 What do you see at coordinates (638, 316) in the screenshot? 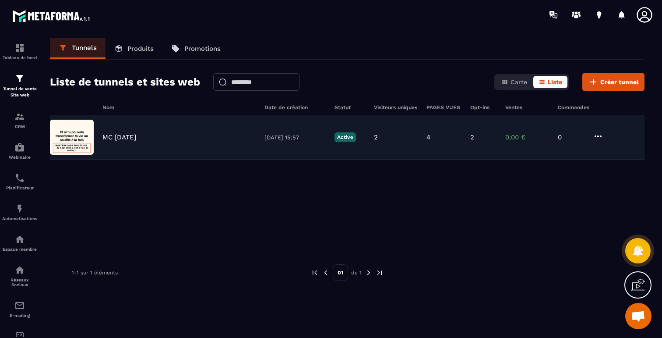
I see `div: Ouvrir le chat` at bounding box center [638, 316].